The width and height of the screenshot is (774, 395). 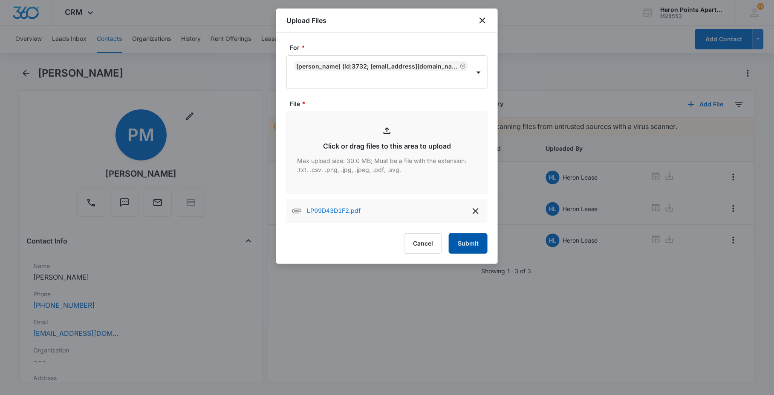 I want to click on h1: Upload Files, so click(x=306, y=20).